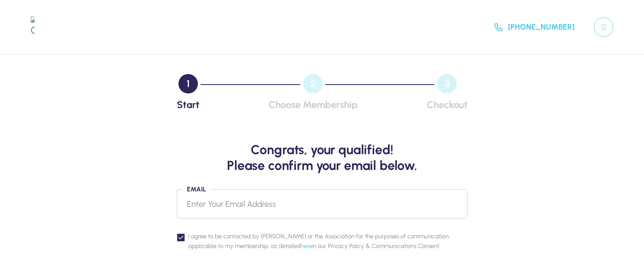 This screenshot has width=644, height=263. Describe the element at coordinates (313, 105) in the screenshot. I see `p: Choose Membership` at that location.